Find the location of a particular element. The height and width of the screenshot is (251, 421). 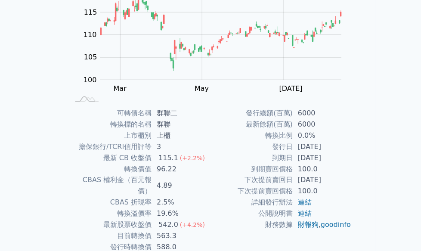

td: 詳細發行辦法 is located at coordinates (251, 203).